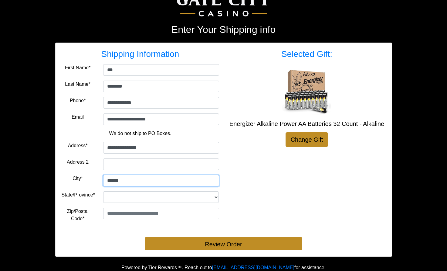 The width and height of the screenshot is (447, 271). I want to click on button: Review Order, so click(223, 243).